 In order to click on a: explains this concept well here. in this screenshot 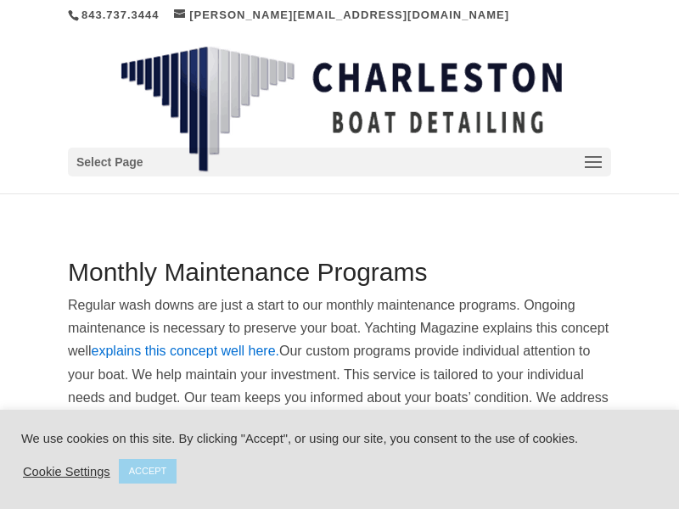, I will do `click(185, 350)`.